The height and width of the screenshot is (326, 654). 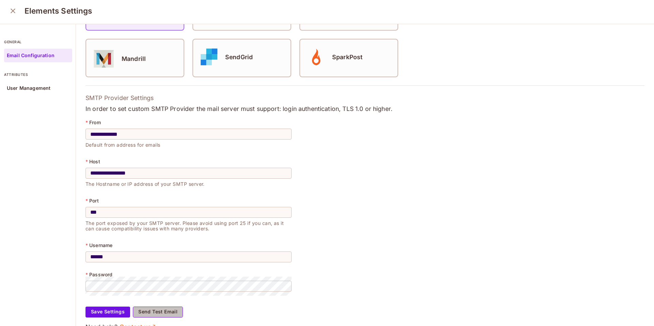 What do you see at coordinates (101, 275) in the screenshot?
I see `p: Password` at bounding box center [101, 275].